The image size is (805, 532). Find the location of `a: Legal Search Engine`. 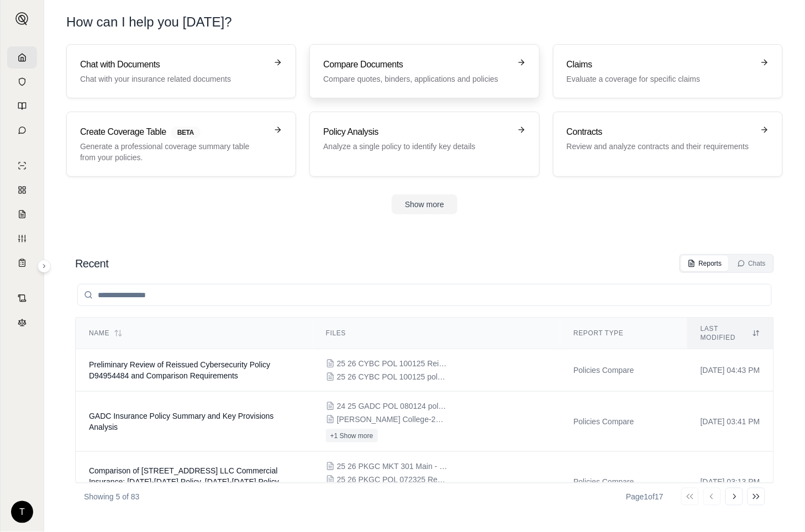

a: Legal Search Engine is located at coordinates (22, 323).